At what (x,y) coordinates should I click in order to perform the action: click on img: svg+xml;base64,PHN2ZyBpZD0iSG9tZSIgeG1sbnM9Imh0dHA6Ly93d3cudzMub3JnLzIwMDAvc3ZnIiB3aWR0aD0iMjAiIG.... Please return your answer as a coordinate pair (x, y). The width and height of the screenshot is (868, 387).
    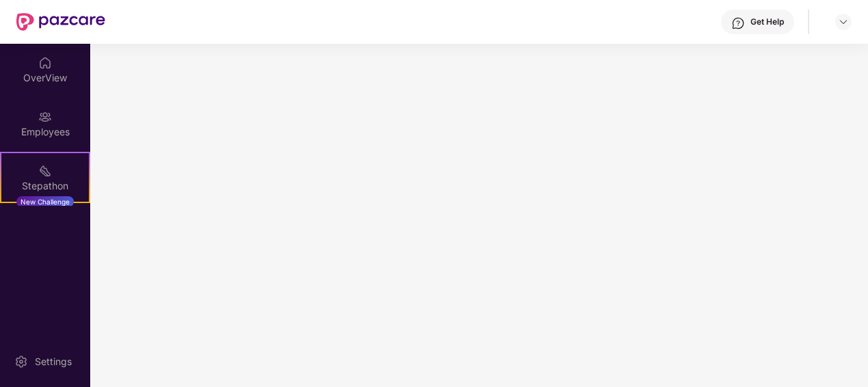
    Looking at the image, I should click on (45, 63).